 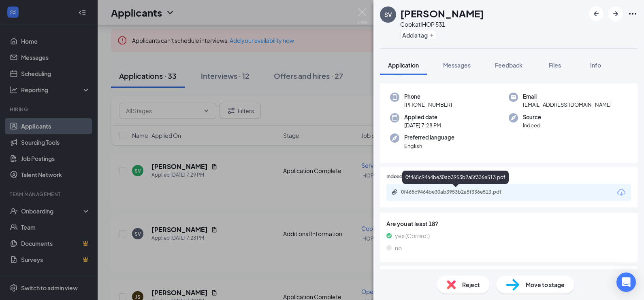 I want to click on span: Indeed Resume, so click(x=404, y=177).